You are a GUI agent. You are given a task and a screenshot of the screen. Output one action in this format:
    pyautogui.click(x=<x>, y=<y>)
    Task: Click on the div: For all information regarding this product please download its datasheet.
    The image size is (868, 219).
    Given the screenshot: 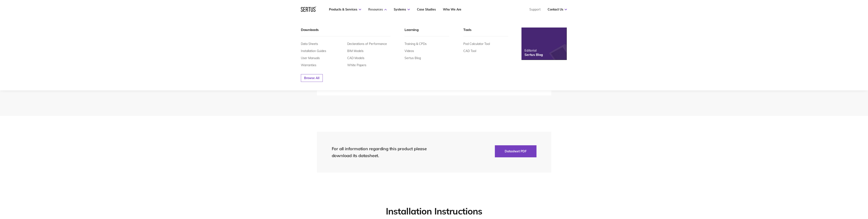 What is the action you would take?
    pyautogui.click(x=383, y=152)
    